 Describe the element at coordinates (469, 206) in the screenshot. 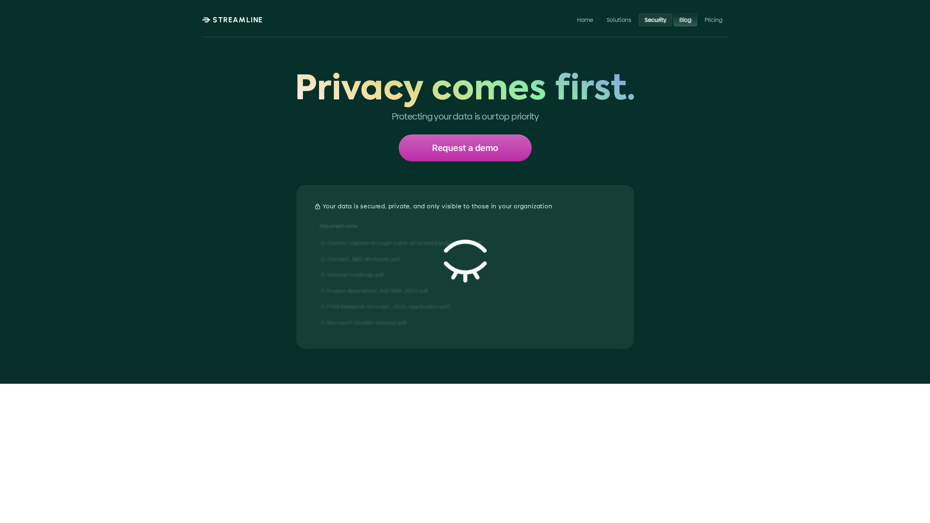

I see `p: Your data is secured, private, and only visible to those in your organization` at that location.